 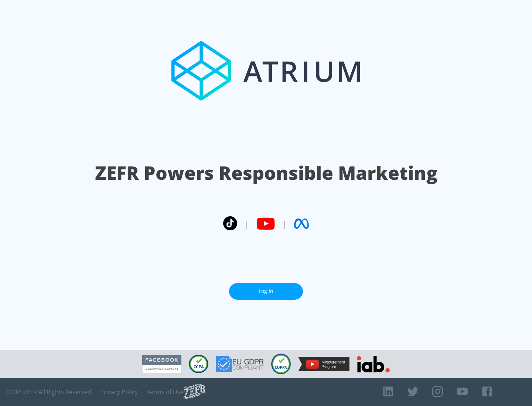 What do you see at coordinates (198, 364) in the screenshot?
I see `img: CCPA Compliant` at bounding box center [198, 364].